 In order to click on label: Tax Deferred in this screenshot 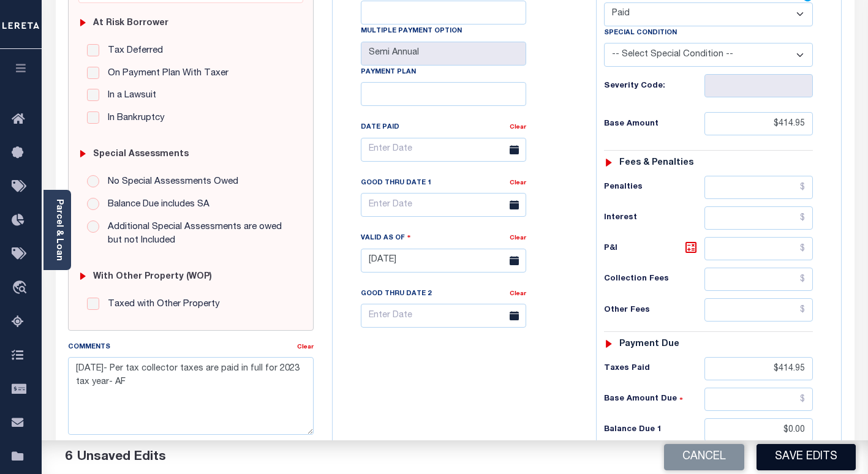, I will do `click(132, 51)`.